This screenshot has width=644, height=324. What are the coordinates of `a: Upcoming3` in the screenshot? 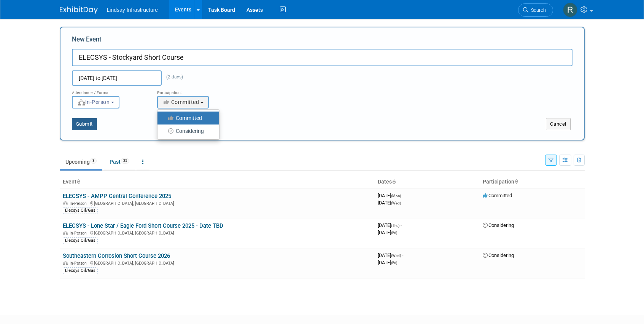 It's located at (81, 162).